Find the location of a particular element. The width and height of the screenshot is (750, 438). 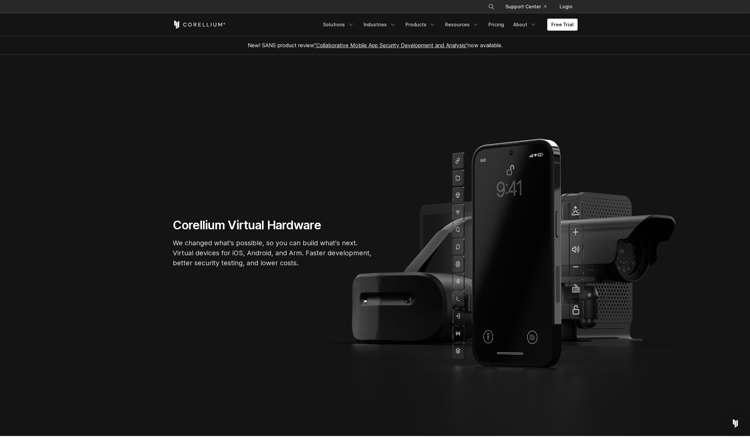

div: Open Intercom Messenger is located at coordinates (735, 423).